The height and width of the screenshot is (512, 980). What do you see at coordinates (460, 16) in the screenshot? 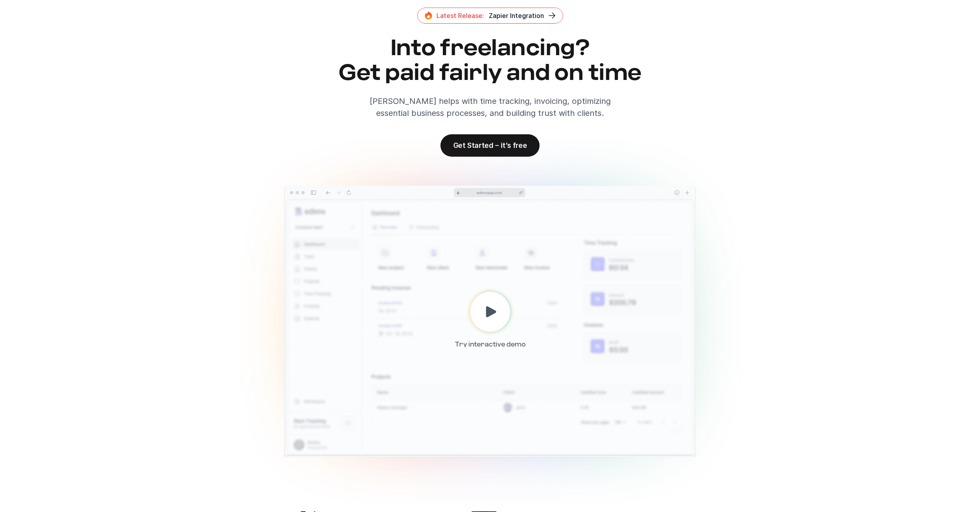
I see `span: Latest Release:` at bounding box center [460, 16].